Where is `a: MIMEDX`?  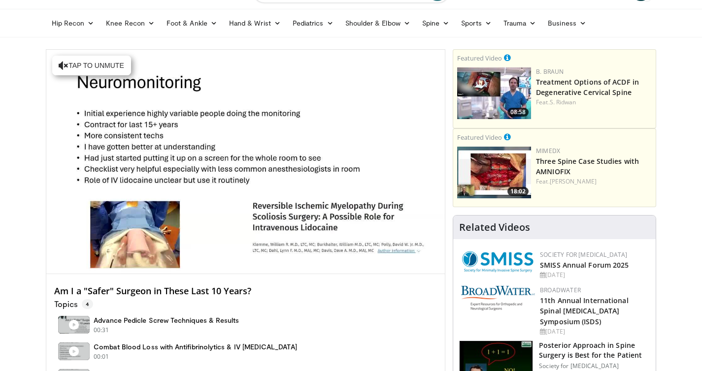
a: MIMEDX is located at coordinates (548, 151).